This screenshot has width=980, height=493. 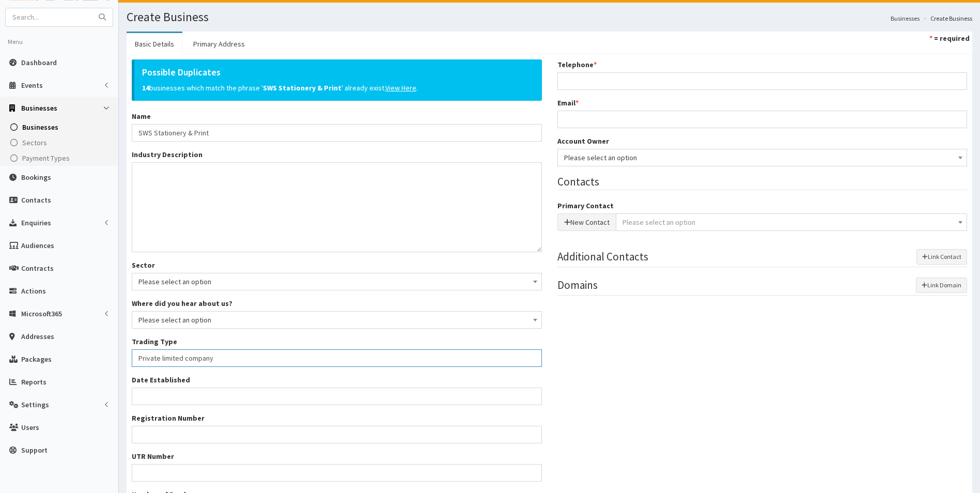 What do you see at coordinates (154, 342) in the screenshot?
I see `label: Trading Type` at bounding box center [154, 342].